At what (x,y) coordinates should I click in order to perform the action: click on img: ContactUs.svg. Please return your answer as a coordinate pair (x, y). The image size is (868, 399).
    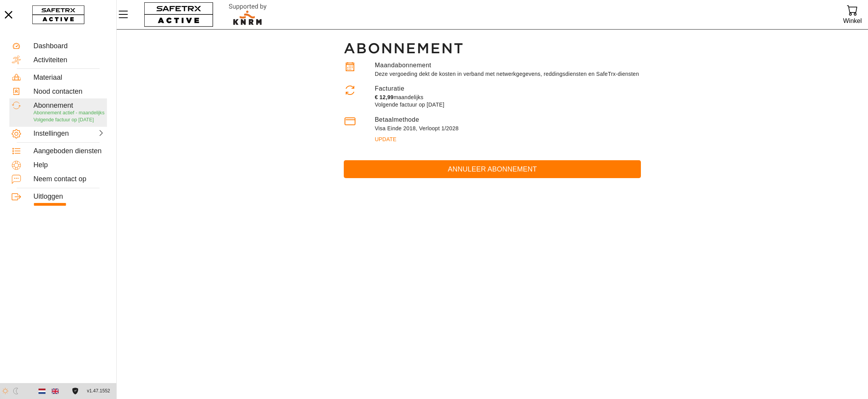
    Looking at the image, I should click on (16, 179).